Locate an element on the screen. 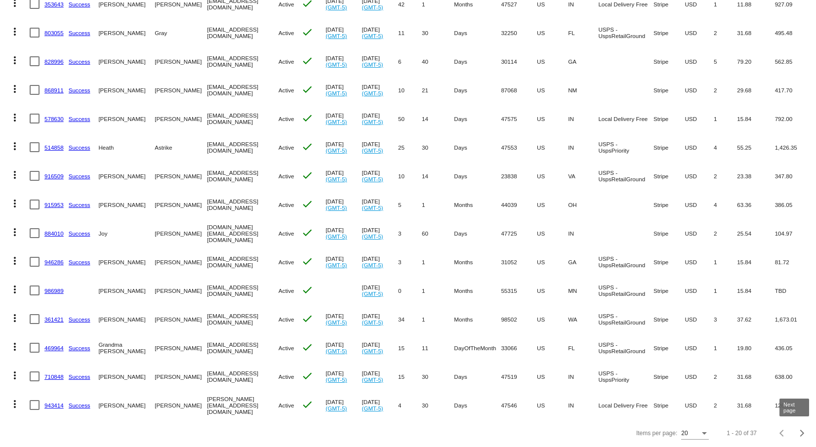  mat-cell: 47553 is located at coordinates (518, 147).